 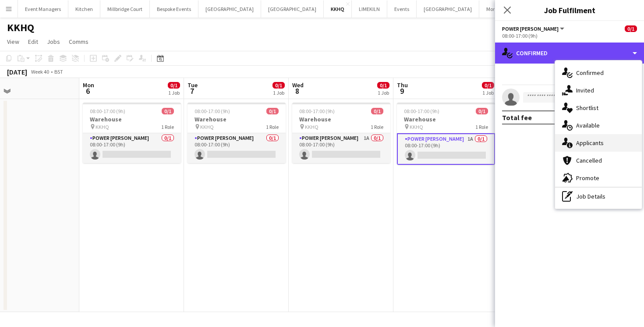 I want to click on span: Wed, so click(x=298, y=85).